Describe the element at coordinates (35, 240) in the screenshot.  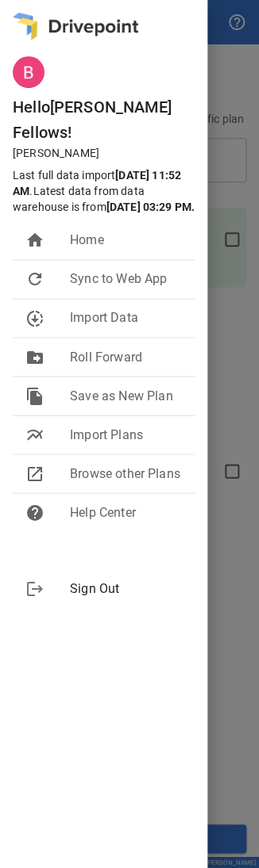
I see `span: home` at that location.